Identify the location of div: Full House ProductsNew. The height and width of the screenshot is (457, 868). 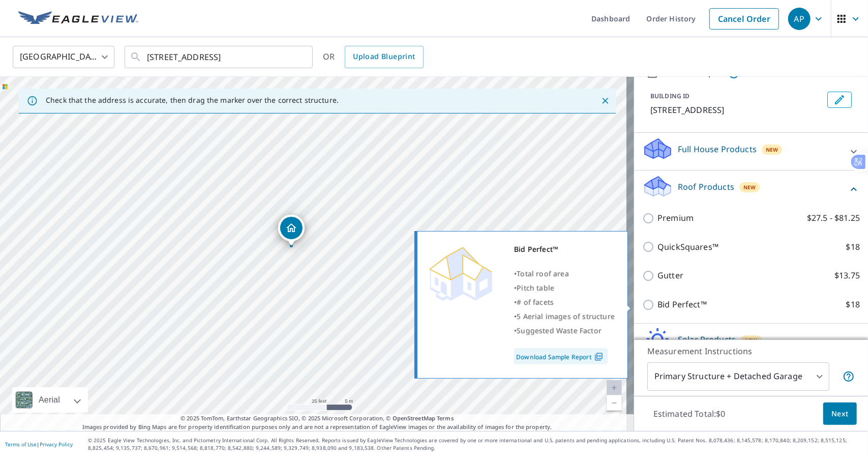
(751, 151).